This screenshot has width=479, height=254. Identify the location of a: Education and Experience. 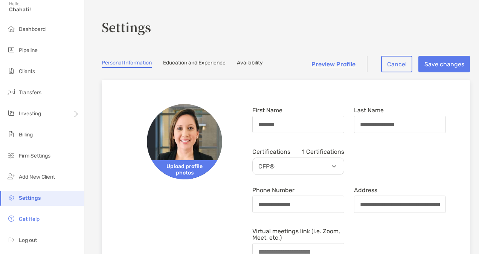
(194, 64).